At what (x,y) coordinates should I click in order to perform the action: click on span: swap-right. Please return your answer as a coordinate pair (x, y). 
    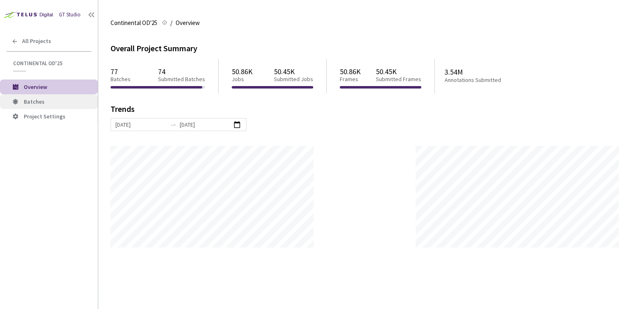
    Looking at the image, I should click on (173, 124).